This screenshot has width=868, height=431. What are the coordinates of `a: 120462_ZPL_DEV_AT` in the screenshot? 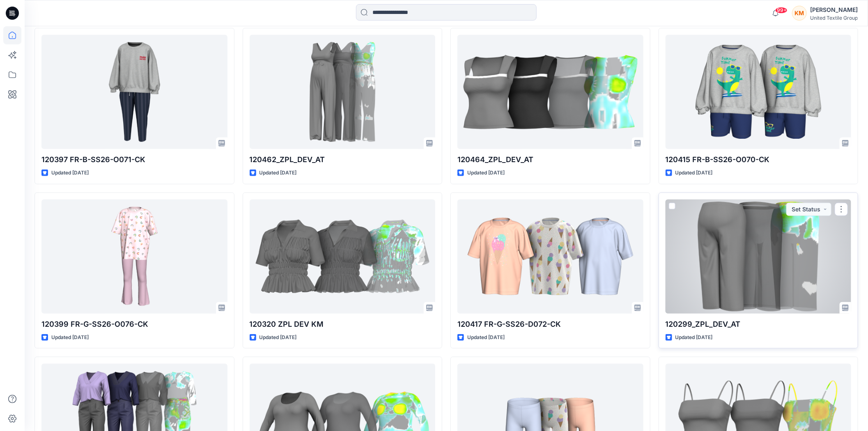 It's located at (342, 92).